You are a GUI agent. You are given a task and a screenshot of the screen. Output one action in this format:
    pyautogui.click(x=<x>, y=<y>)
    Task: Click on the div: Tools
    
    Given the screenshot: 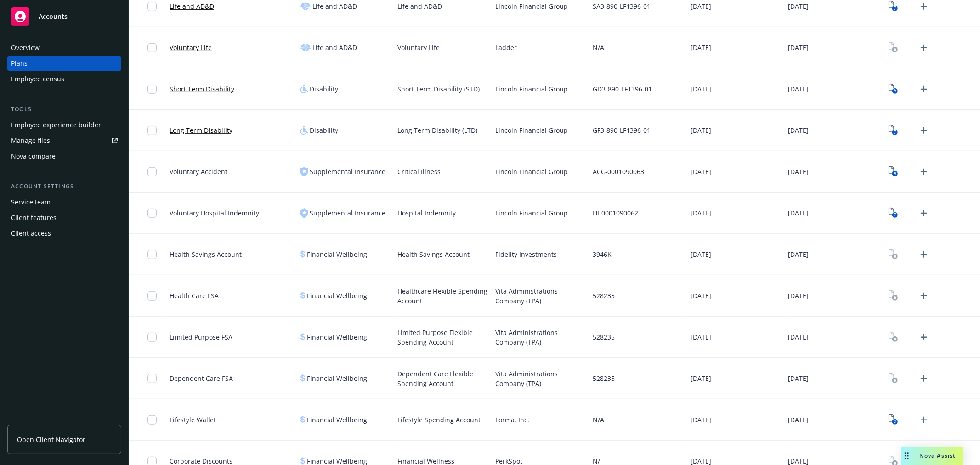 What is the action you would take?
    pyautogui.click(x=64, y=110)
    